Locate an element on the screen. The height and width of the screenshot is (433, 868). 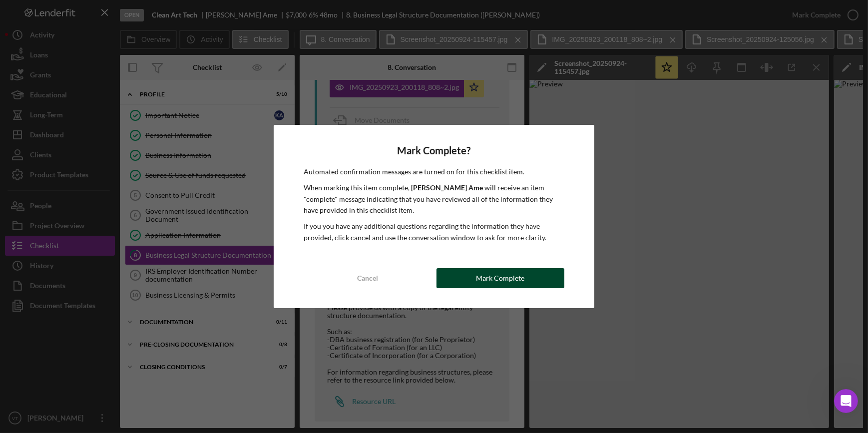
button: Mark Complete is located at coordinates (500, 278).